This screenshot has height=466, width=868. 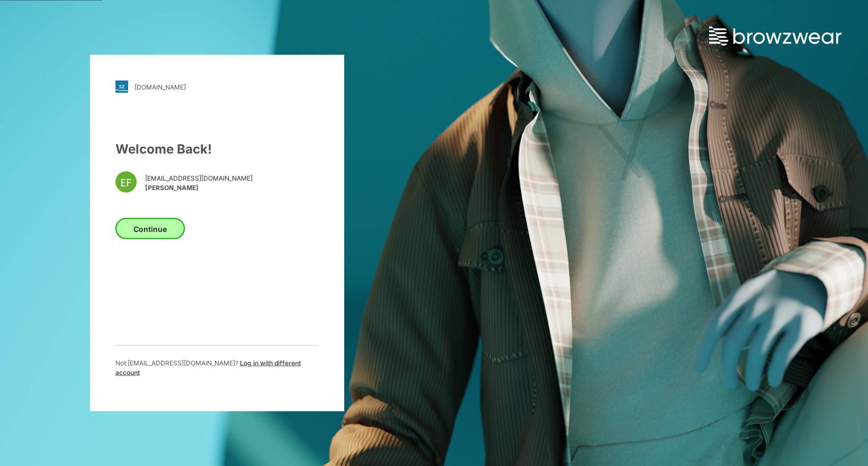 What do you see at coordinates (122, 87) in the screenshot?
I see `img: stylezone-logo.562084cfcfab977791bfbf7441f1a819.svg` at bounding box center [122, 87].